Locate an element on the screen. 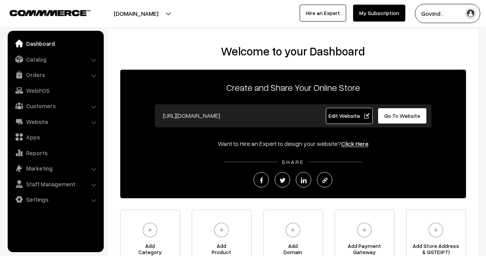 Image resolution: width=486 pixels, height=256 pixels. a: Catalog is located at coordinates (55, 59).